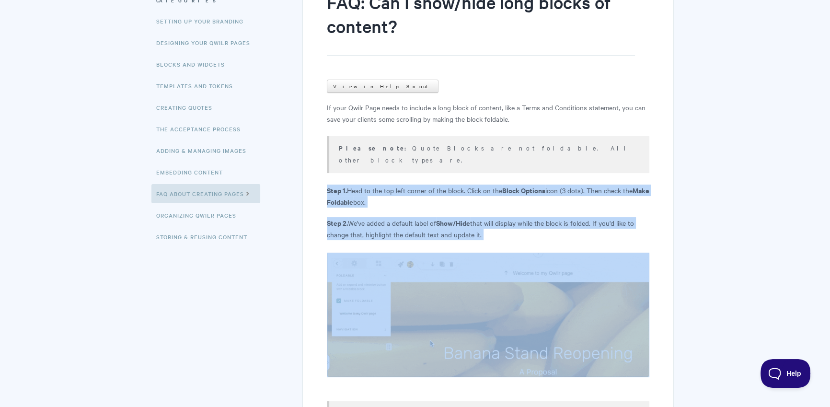  Describe the element at coordinates (200, 215) in the screenshot. I see `a: Organizing Qwilr Pages` at that location.